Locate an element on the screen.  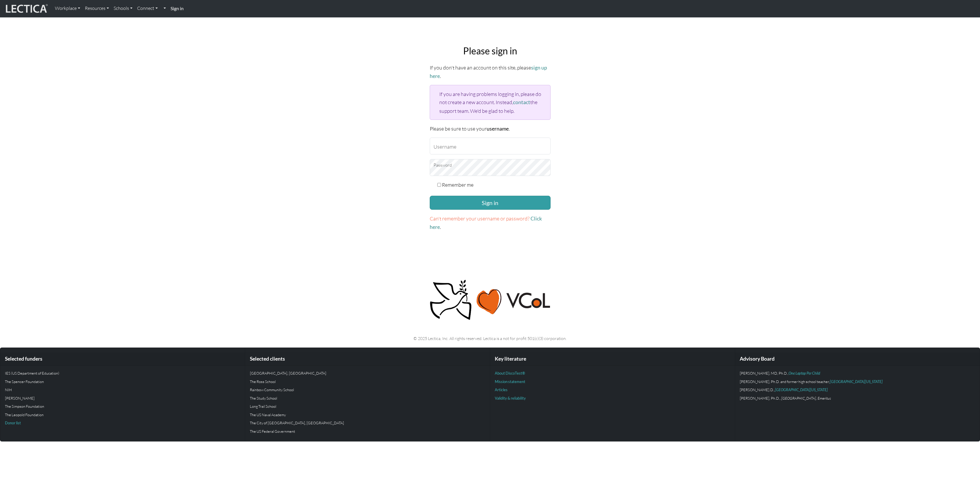
img: Peace, love, VCoL is located at coordinates (490, 300).